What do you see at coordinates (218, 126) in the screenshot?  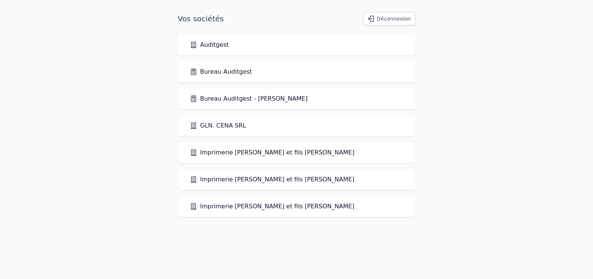 I see `a: GLN. CENA SRL` at bounding box center [218, 126].